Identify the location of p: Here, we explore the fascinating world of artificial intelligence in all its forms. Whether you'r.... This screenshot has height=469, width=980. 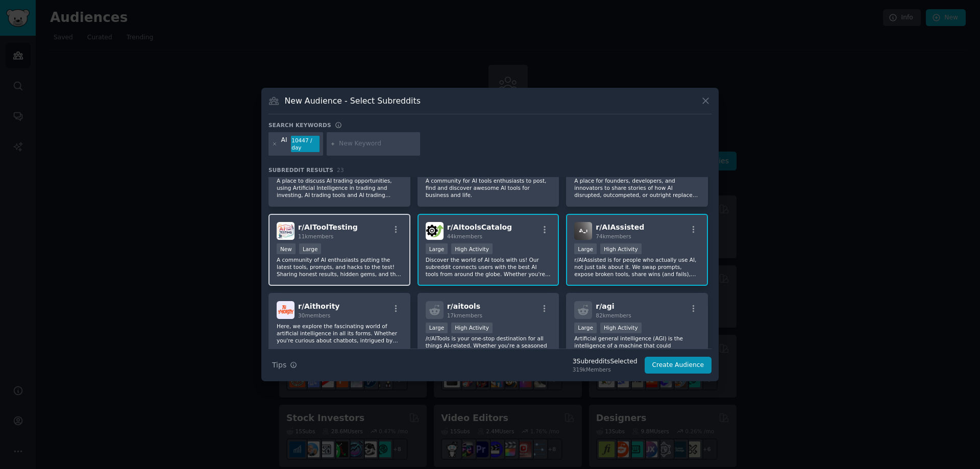
(340, 333).